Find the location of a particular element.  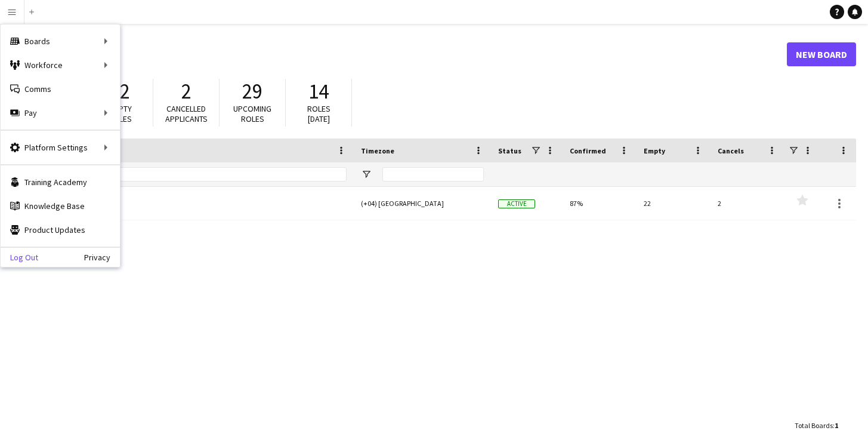

span: Status is located at coordinates (509, 151).